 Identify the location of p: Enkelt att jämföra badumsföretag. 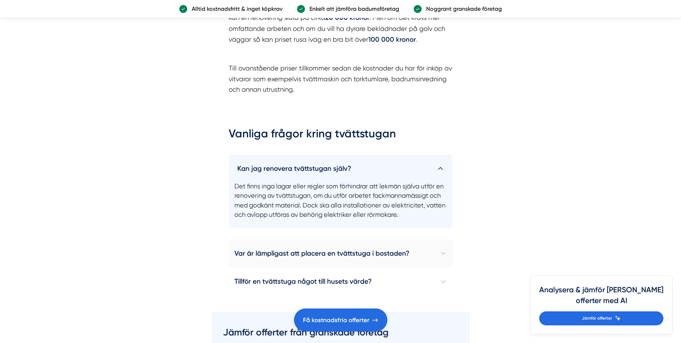
(352, 9).